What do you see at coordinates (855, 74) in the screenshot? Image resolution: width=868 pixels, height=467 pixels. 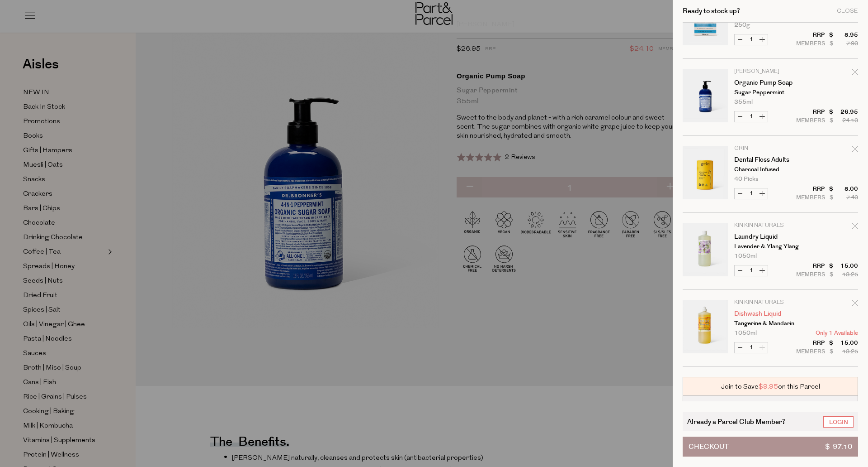 I see `div: Remove Organic Pump Soap` at bounding box center [855, 74].